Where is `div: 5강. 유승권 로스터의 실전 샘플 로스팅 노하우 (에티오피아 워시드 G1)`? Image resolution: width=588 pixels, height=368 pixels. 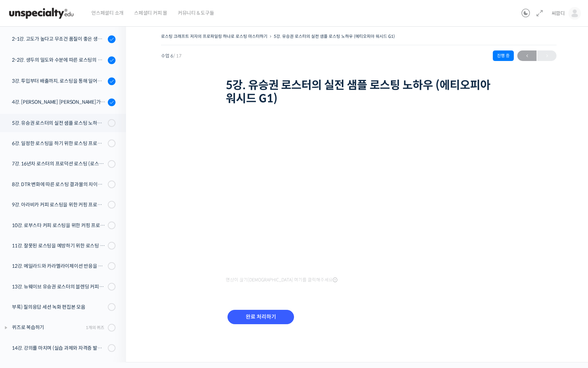
div: 5강. 유승권 로스터의 실전 샘플 로스팅 노하우 (에티오피아 워시드 G1) is located at coordinates (59, 123).